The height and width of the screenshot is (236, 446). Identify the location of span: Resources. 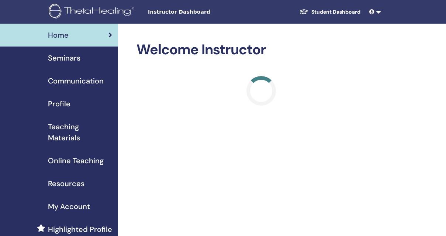
(66, 183).